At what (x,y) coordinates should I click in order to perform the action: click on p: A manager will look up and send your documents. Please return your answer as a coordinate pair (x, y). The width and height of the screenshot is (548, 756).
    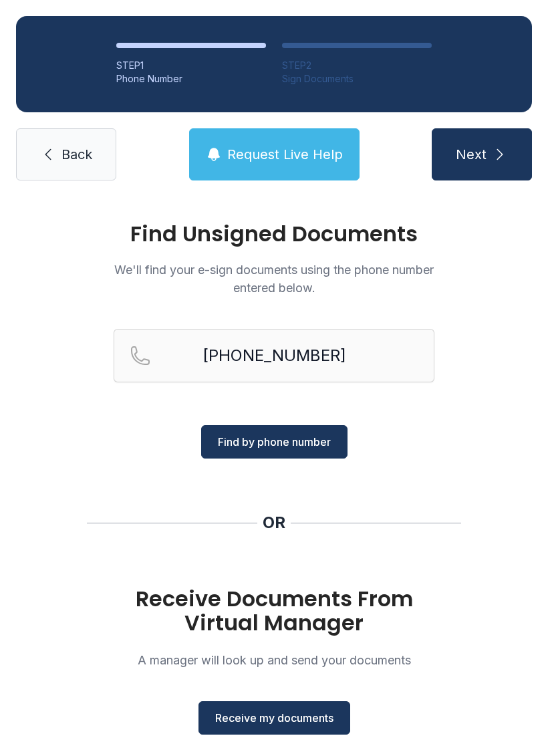
    Looking at the image, I should click on (274, 660).